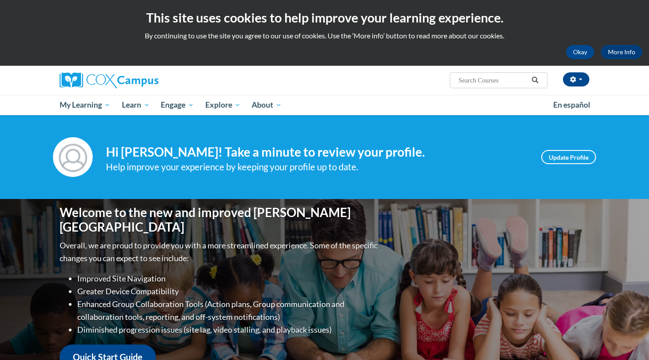 The height and width of the screenshot is (360, 649). I want to click on a: Learn, so click(135, 105).